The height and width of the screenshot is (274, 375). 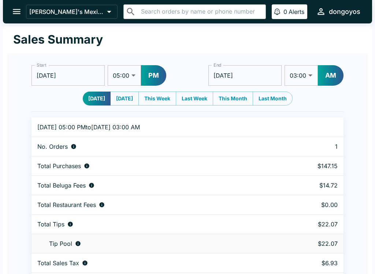 What do you see at coordinates (345, 12) in the screenshot?
I see `div: dongoyos` at bounding box center [345, 12].